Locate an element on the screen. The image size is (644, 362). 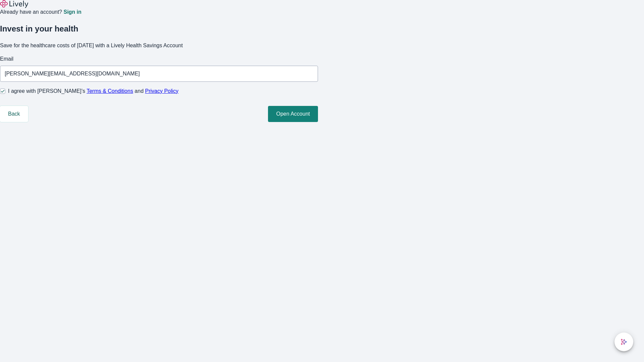
a: Sign in is located at coordinates (72, 12).